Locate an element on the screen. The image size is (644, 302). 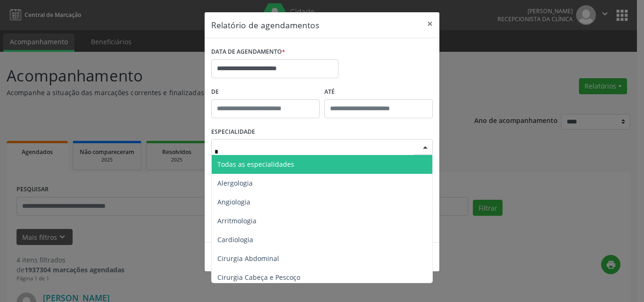
span: Cirurgia Abdominal is located at coordinates (248, 258).